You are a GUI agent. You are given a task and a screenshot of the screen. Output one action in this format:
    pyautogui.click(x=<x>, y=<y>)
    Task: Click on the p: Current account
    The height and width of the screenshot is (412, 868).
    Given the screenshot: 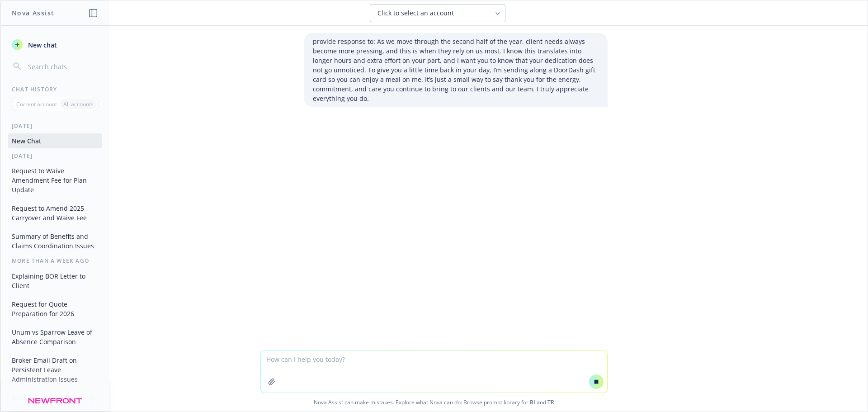 What is the action you would take?
    pyautogui.click(x=37, y=104)
    